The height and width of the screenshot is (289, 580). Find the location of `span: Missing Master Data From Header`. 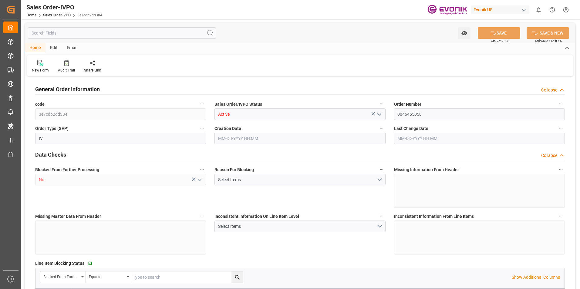

span: Missing Master Data From Header is located at coordinates (68, 217).